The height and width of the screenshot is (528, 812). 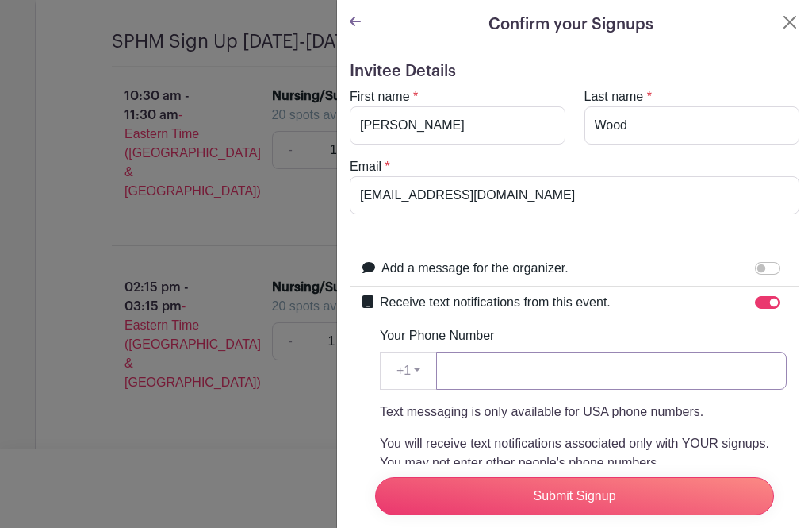 What do you see at coordinates (571, 24) in the screenshot?
I see `h5: Confirm your Signups` at bounding box center [571, 24].